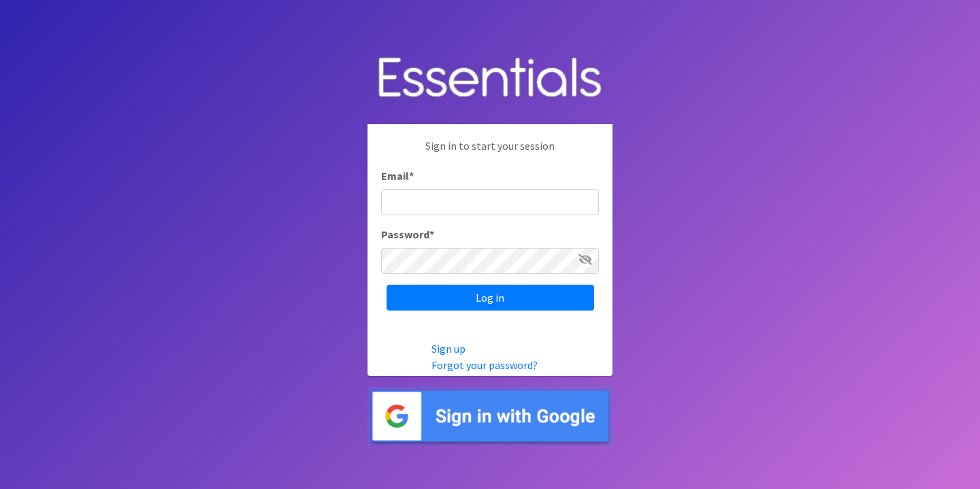 The height and width of the screenshot is (489, 980). What do you see at coordinates (490, 297) in the screenshot?
I see `input: Log in` at bounding box center [490, 297].